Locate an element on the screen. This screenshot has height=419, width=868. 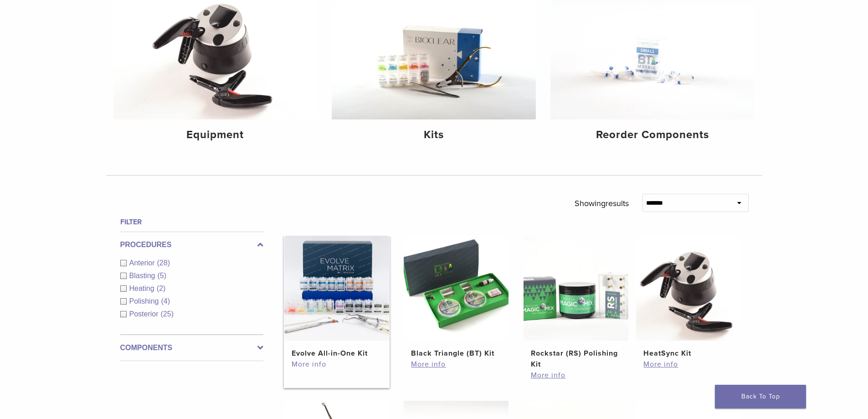
span: Blasting is located at coordinates (144, 275).